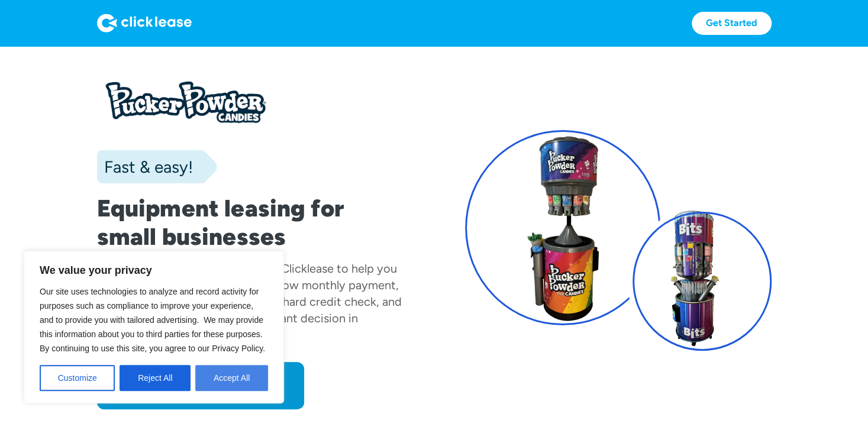 This screenshot has height=427, width=868. I want to click on button: Customize, so click(77, 378).